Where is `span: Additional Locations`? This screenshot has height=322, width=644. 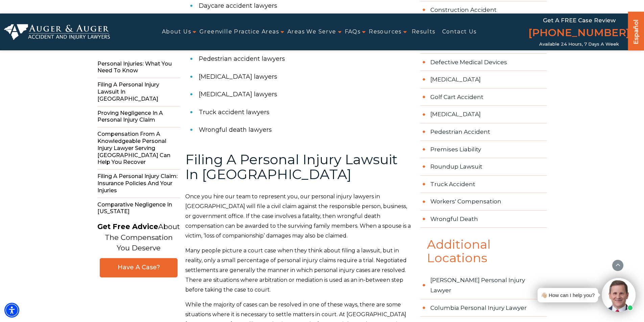
span: Additional Locations is located at coordinates (483, 255).